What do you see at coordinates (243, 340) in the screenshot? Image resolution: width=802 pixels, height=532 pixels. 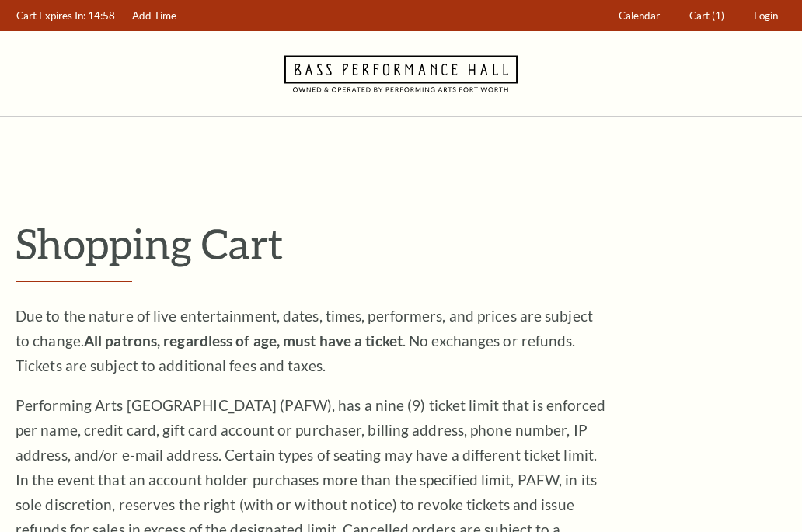 I see `strong: All patrons, regardless of age, must have a ticket` at bounding box center [243, 340].